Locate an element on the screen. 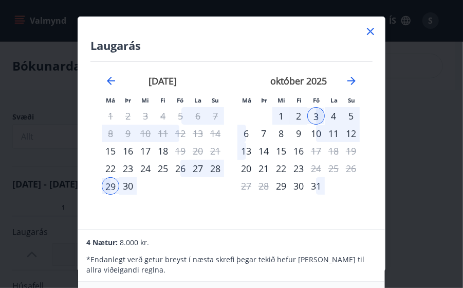  div: 7 is located at coordinates (264, 133).